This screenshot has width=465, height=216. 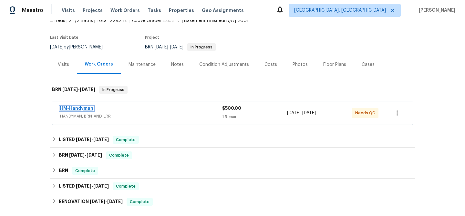 I want to click on span: Project, so click(x=152, y=37).